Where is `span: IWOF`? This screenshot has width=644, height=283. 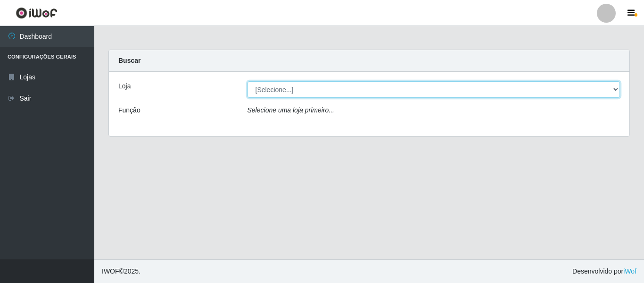
span: IWOF is located at coordinates (110, 271).